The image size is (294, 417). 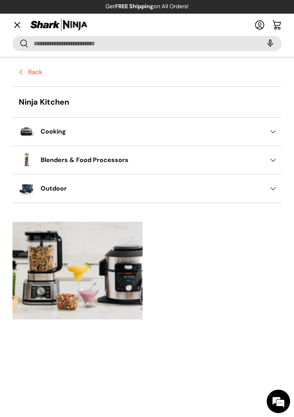 What do you see at coordinates (147, 131) in the screenshot?
I see `summary: Cooking Cooking` at bounding box center [147, 131].